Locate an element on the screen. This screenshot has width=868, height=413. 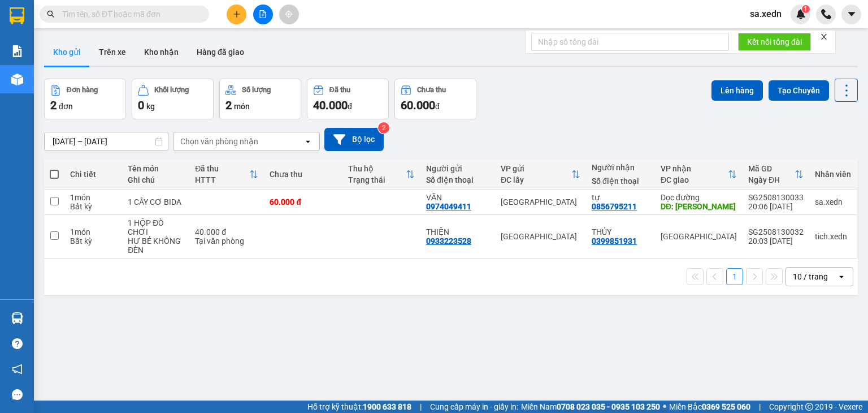
button: Đơn hàng2đơn is located at coordinates (85, 99).